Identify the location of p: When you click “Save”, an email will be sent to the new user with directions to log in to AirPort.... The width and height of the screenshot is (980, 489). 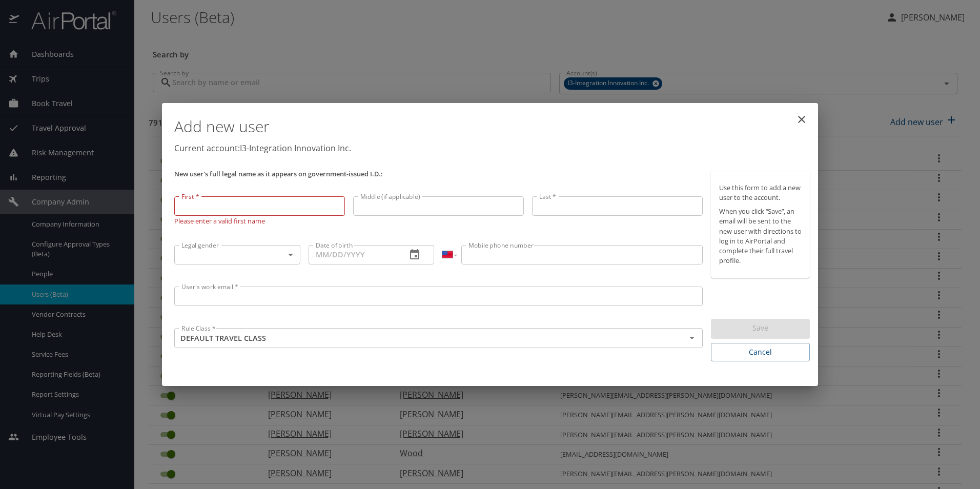
(760, 236).